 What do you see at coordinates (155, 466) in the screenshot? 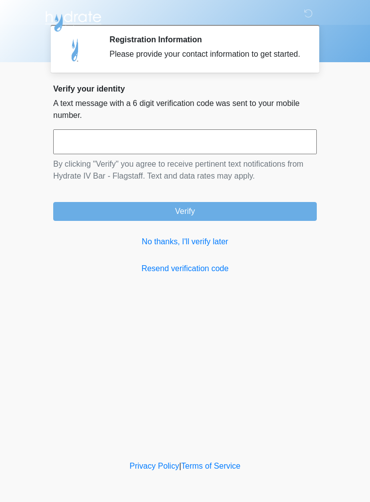
I see `a: Privacy Policy` at bounding box center [155, 466].